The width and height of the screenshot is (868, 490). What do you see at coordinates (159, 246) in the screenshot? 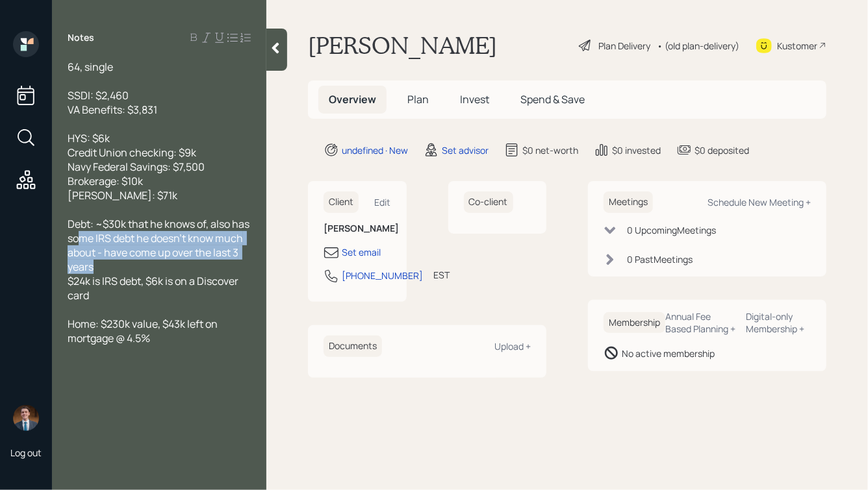
I see `span: Debt: ~$30k that he knows of, also has some IRS debt he doesn't know much about - have come up ov...` at bounding box center [159, 246].